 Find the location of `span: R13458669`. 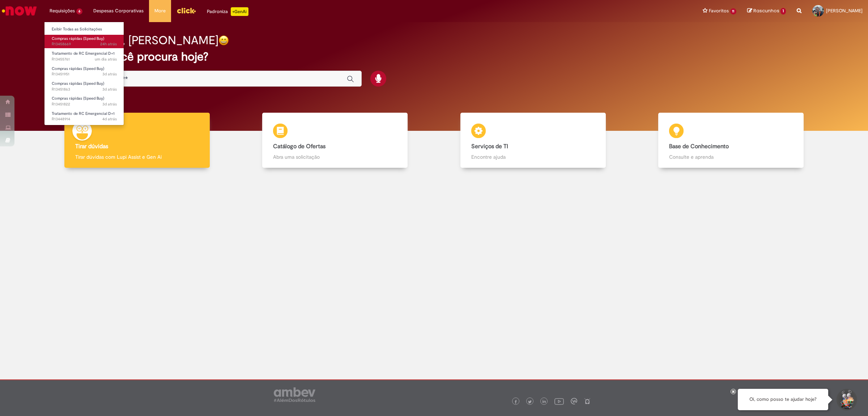

span: R13458669 is located at coordinates (85, 44).